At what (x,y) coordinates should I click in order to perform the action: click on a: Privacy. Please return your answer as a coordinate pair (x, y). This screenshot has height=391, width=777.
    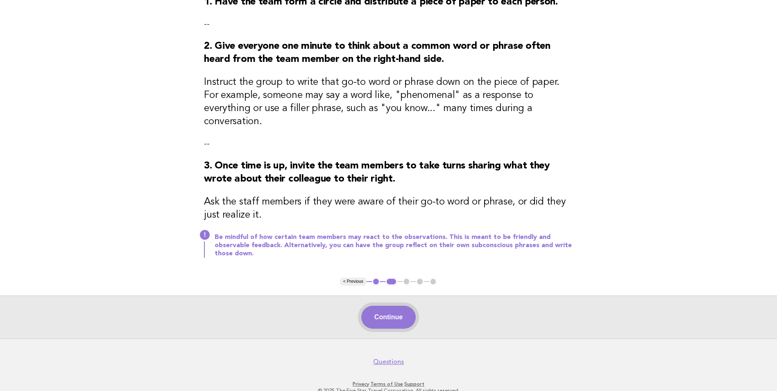
    Looking at the image, I should click on (361, 384).